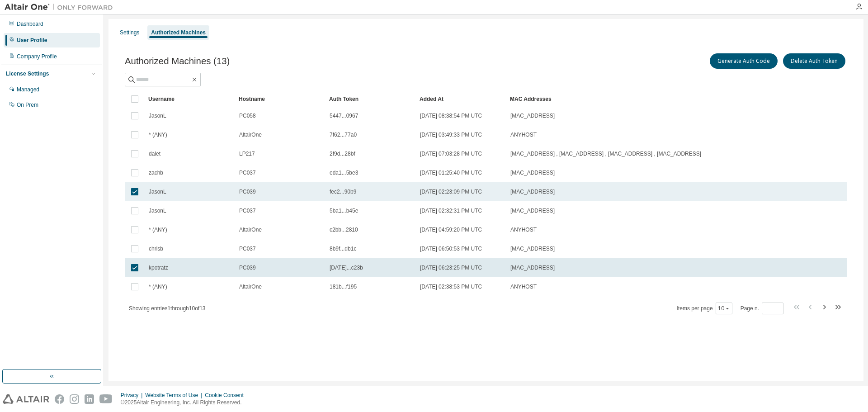 The height and width of the screenshot is (412, 868). I want to click on img: Altair One, so click(61, 7).